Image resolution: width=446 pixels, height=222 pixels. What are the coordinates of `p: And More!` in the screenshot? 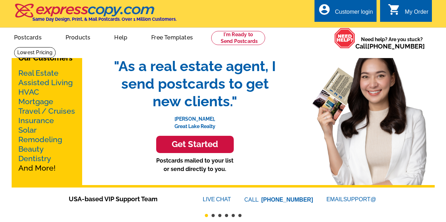 It's located at (47, 121).